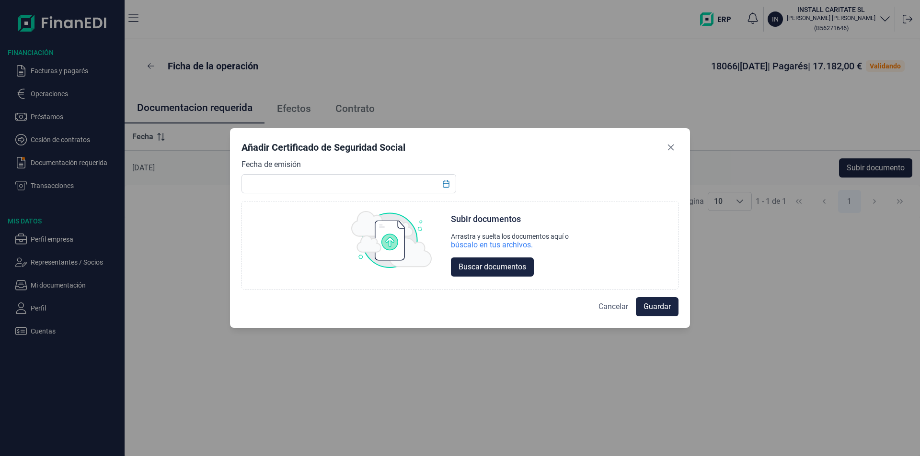 This screenshot has height=456, width=920. What do you see at coordinates (671, 148) in the screenshot?
I see `button: Close` at bounding box center [671, 148].